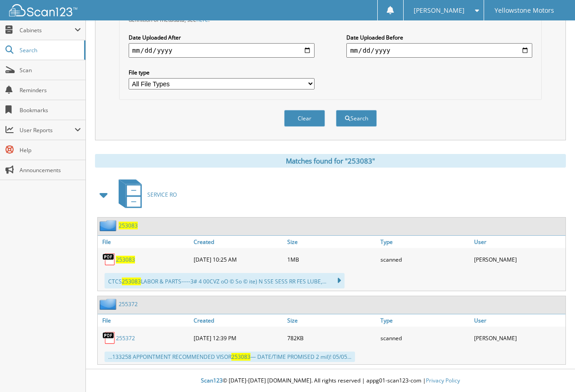 The width and height of the screenshot is (575, 392). Describe the element at coordinates (230, 357) in the screenshot. I see `div: ...133258 APPOINTMENT RECOMMENDED VISOR — DATE/TIME PROMISED 2 mil)! 05/05...` at that location.